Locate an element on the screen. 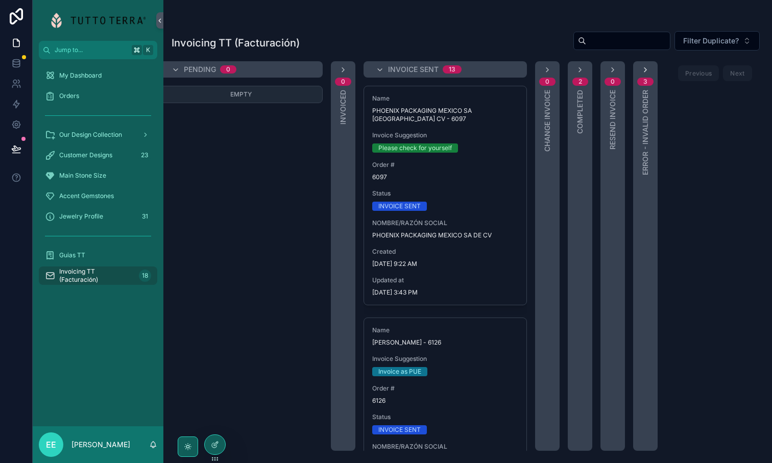  span: Empty is located at coordinates (241, 94).